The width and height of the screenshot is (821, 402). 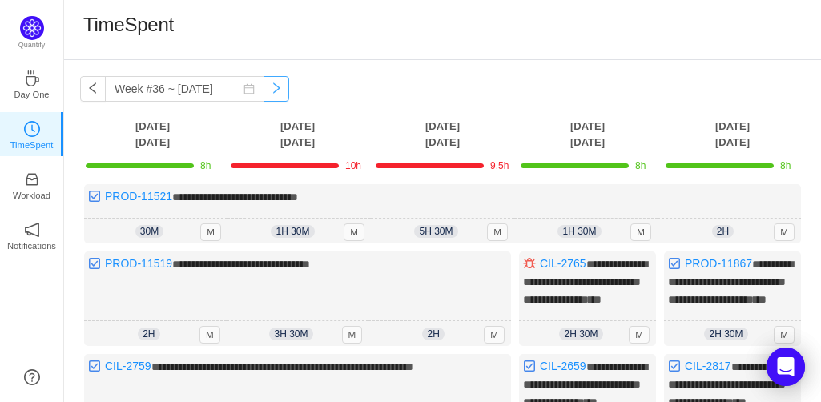 I want to click on button: icon: right, so click(x=276, y=89).